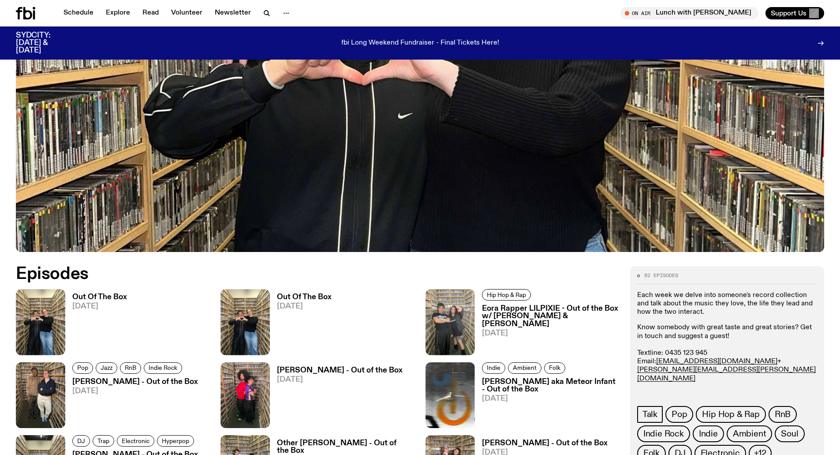 The image size is (840, 455). Describe the element at coordinates (106, 368) in the screenshot. I see `a: Jazz` at that location.